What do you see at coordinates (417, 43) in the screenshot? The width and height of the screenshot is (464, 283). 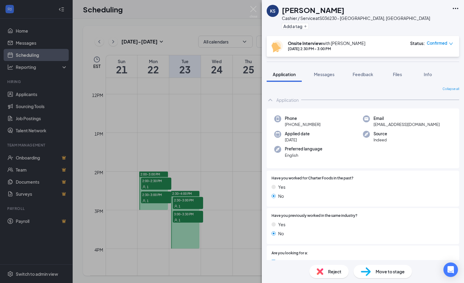 I see `div: Status :` at bounding box center [417, 43].